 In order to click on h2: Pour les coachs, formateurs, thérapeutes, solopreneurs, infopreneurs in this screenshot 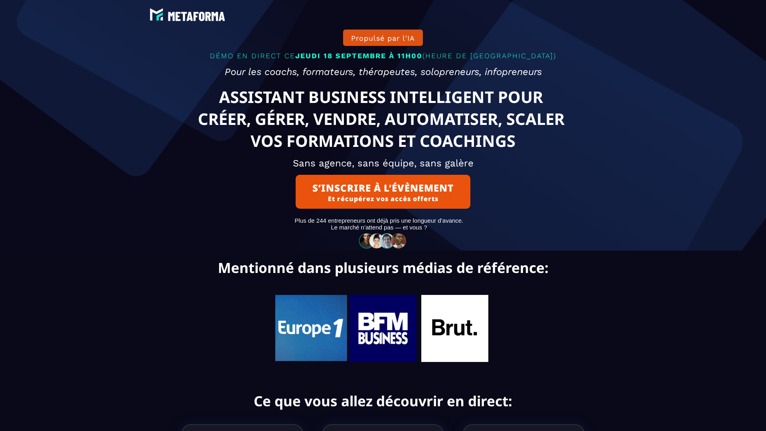, I will do `click(383, 72)`.